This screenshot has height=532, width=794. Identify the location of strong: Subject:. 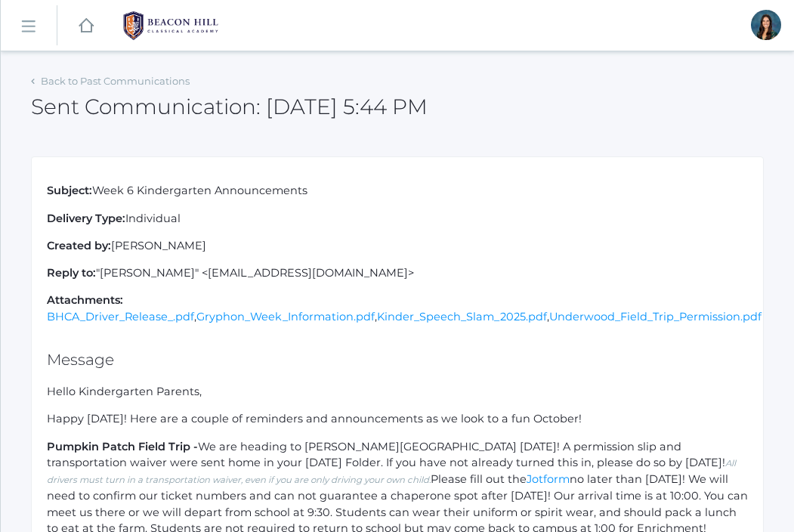
(70, 190).